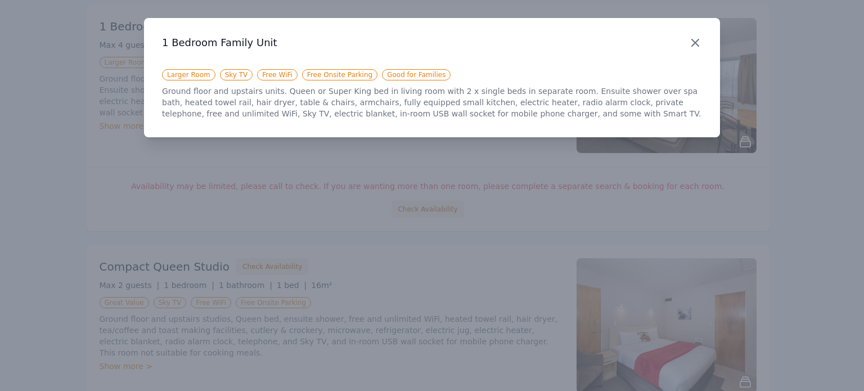 The height and width of the screenshot is (391, 864). What do you see at coordinates (416, 75) in the screenshot?
I see `span: Good for Families` at bounding box center [416, 75].